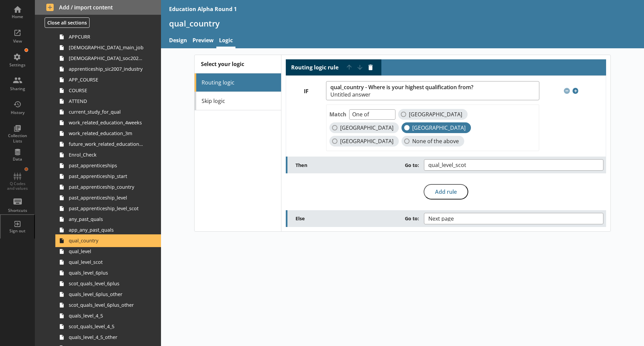  Describe the element at coordinates (17, 231) in the screenshot. I see `div: Sign out` at that location.